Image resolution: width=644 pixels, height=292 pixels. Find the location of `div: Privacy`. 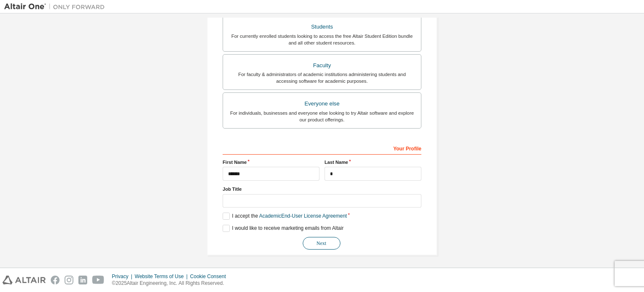

div: Privacy is located at coordinates (123, 276).